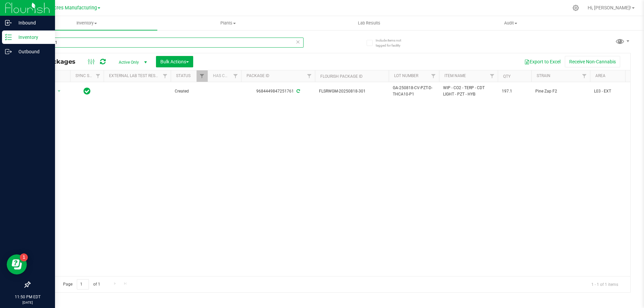 The image size is (644, 308). Describe the element at coordinates (615, 91) in the screenshot. I see `span: L03 - EXT` at that location.